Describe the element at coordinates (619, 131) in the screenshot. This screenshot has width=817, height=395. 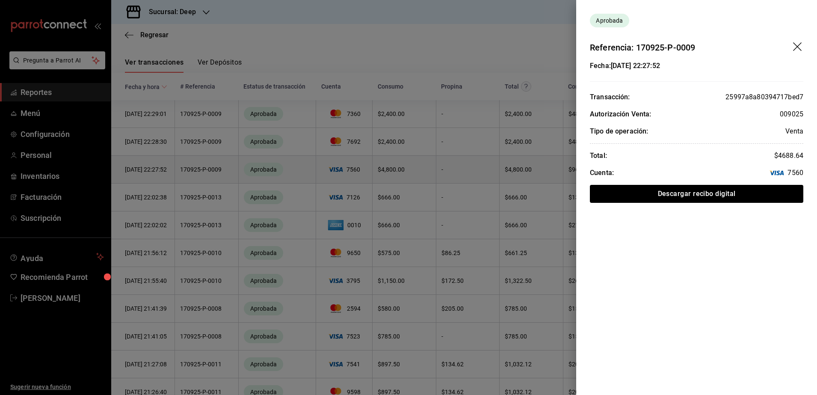
I see `div: Tipo de operación:` at that location.